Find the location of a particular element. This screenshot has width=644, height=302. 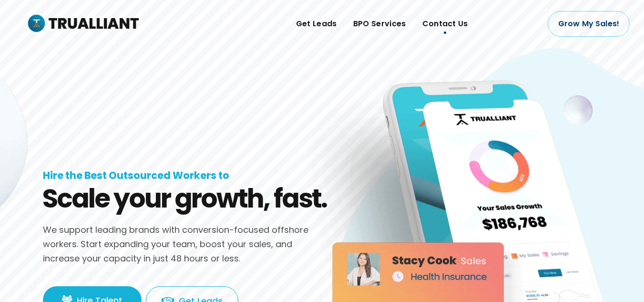

span: Contact Us is located at coordinates (445, 24).